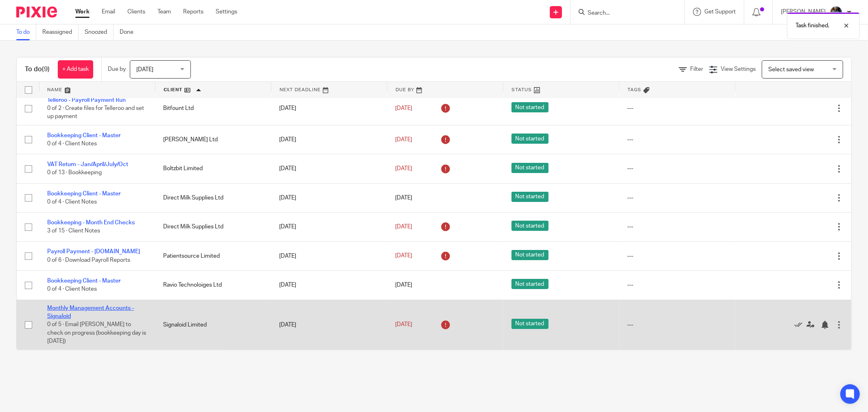 The image size is (868, 412). What do you see at coordinates (697, 69) in the screenshot?
I see `span: Filter` at bounding box center [697, 69].